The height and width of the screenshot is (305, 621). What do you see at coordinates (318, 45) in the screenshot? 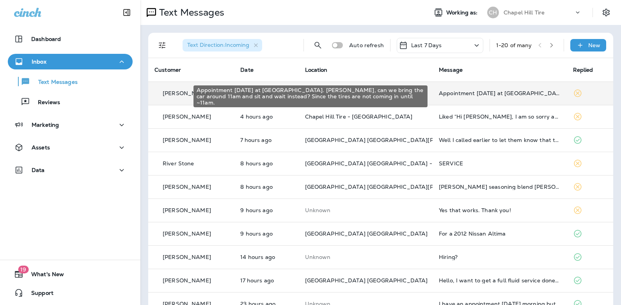
I see `button: Search Messages` at bounding box center [318, 45].